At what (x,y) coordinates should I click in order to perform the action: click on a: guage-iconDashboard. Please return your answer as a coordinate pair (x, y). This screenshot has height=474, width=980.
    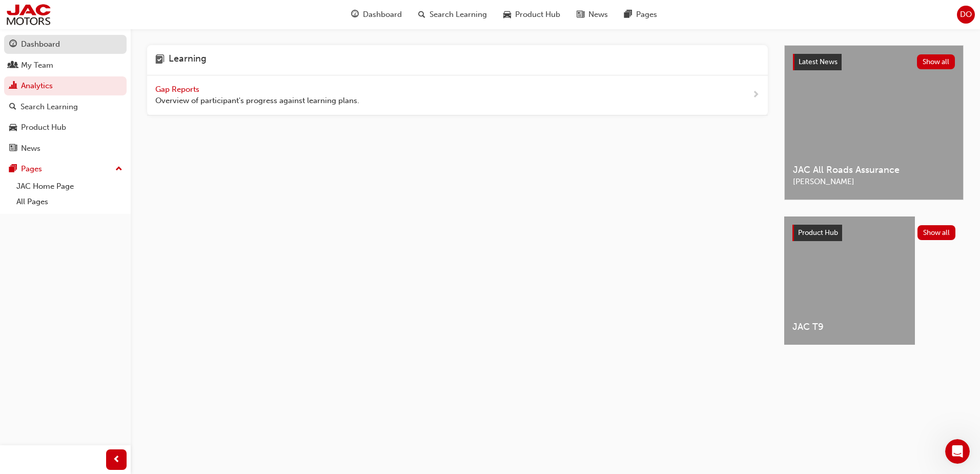
    Looking at the image, I should click on (377, 14).